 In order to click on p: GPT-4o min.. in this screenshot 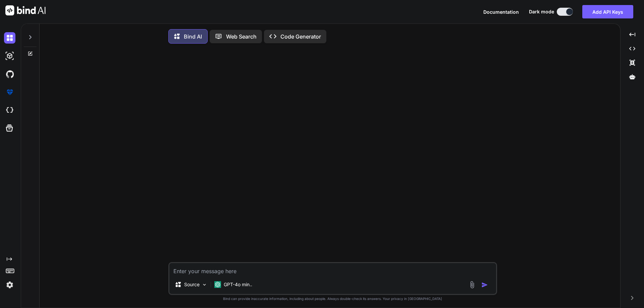, I will do `click(238, 285)`.